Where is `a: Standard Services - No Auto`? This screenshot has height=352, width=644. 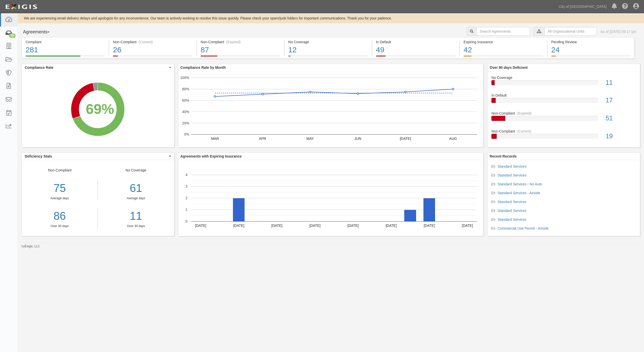
a: Standard Services - No Auto is located at coordinates (520, 184).